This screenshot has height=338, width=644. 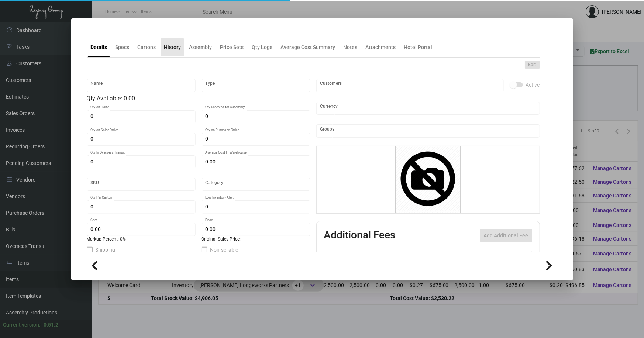 What do you see at coordinates (263, 47) in the screenshot?
I see `div: Qty Logs` at bounding box center [263, 47].